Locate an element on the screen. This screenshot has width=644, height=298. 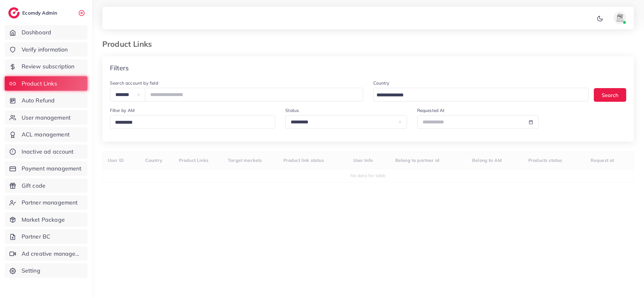
a: logoEcomdy Admin is located at coordinates (33, 13).